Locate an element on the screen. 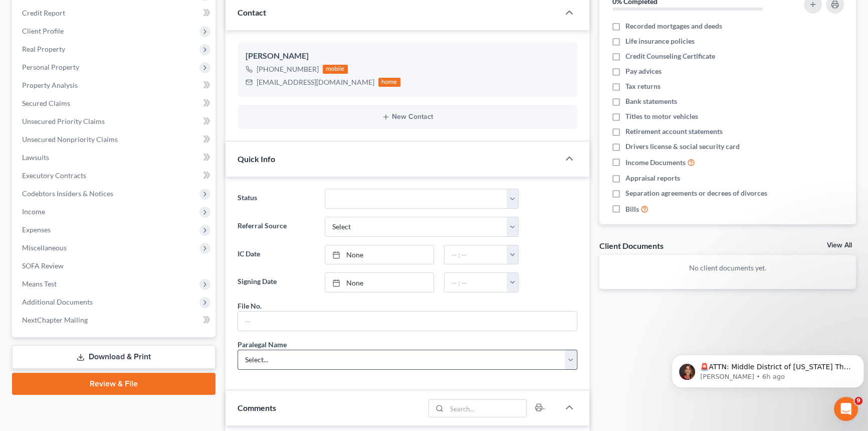 Image resolution: width=868 pixels, height=431 pixels. span: Titles to motor vehicles is located at coordinates (661, 116).